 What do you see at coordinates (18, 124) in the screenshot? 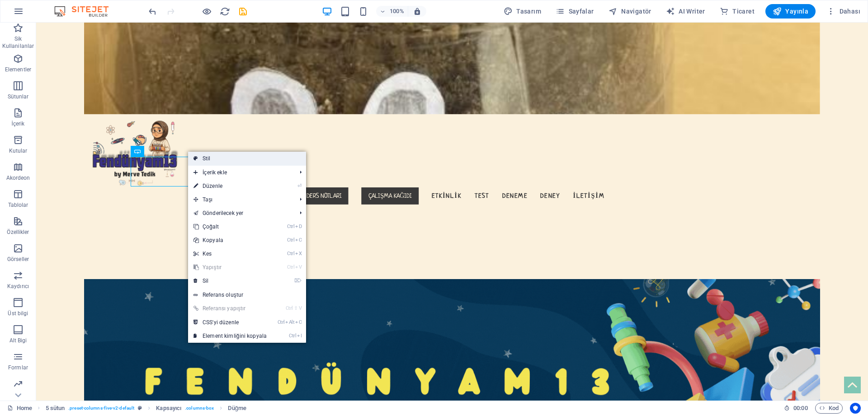
I see `p: İçerik` at bounding box center [18, 124].